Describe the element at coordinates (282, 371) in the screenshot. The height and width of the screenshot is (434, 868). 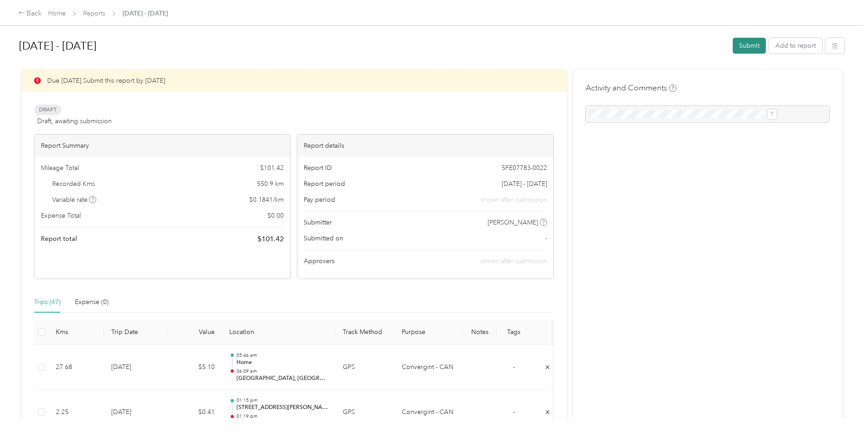
I see `p: 06:09 am` at that location.